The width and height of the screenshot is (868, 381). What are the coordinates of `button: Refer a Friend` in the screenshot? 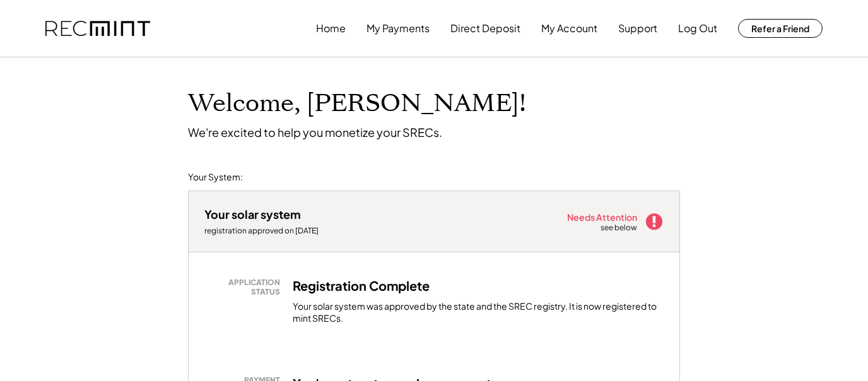 It's located at (780, 28).